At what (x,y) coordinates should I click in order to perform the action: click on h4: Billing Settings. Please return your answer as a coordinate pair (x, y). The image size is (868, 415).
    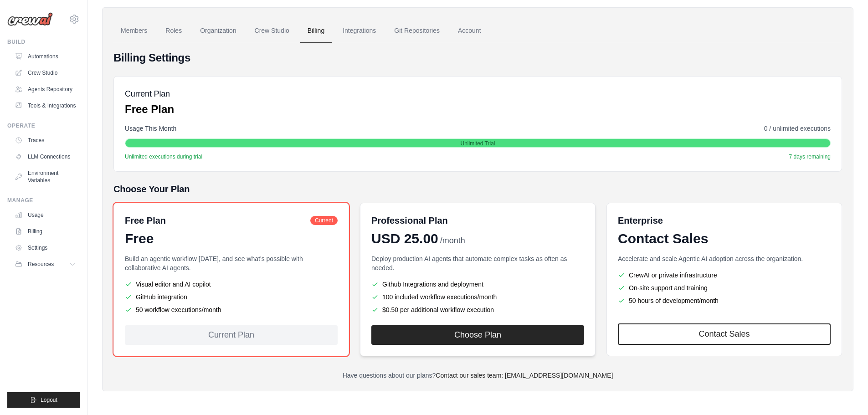
    Looking at the image, I should click on (477, 58).